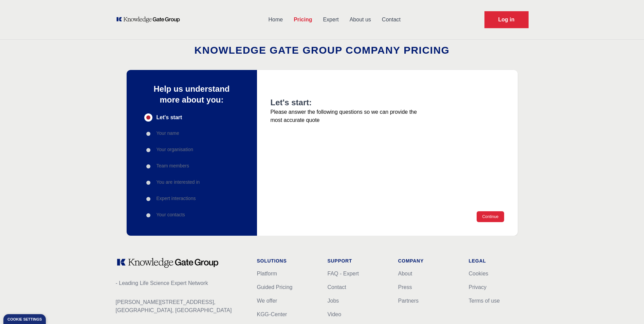 Image resolution: width=644 pixels, height=324 pixels. Describe the element at coordinates (267, 273) in the screenshot. I see `a: Platform` at that location.